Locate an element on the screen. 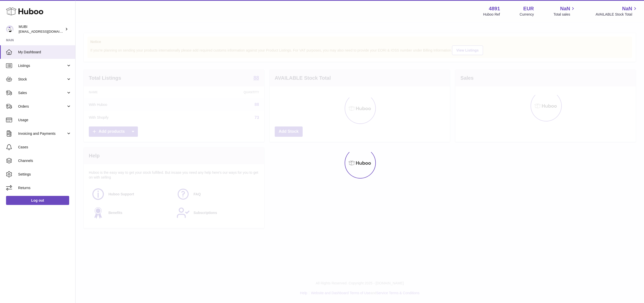  span: My Dashboard is located at coordinates (45, 52).